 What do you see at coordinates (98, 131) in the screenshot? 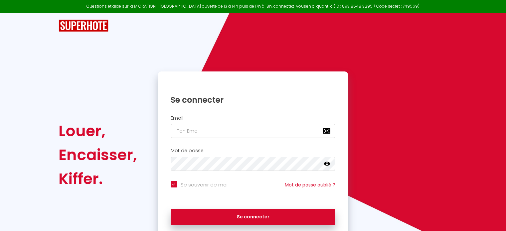
I see `div: Louer,` at bounding box center [98, 131].